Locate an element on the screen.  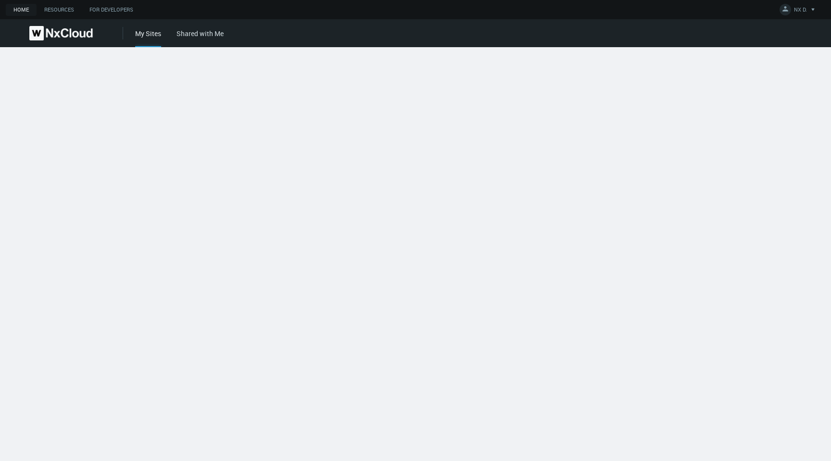
a: For Developers is located at coordinates (111, 10).